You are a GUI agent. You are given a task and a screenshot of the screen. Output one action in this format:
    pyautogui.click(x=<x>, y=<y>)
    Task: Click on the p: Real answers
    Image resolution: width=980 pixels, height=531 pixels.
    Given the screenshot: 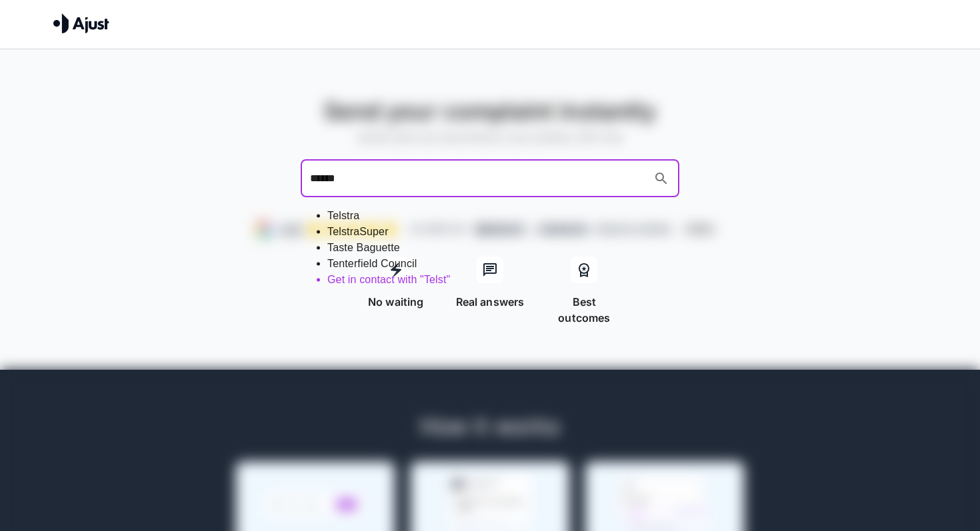 What is the action you would take?
    pyautogui.click(x=490, y=302)
    